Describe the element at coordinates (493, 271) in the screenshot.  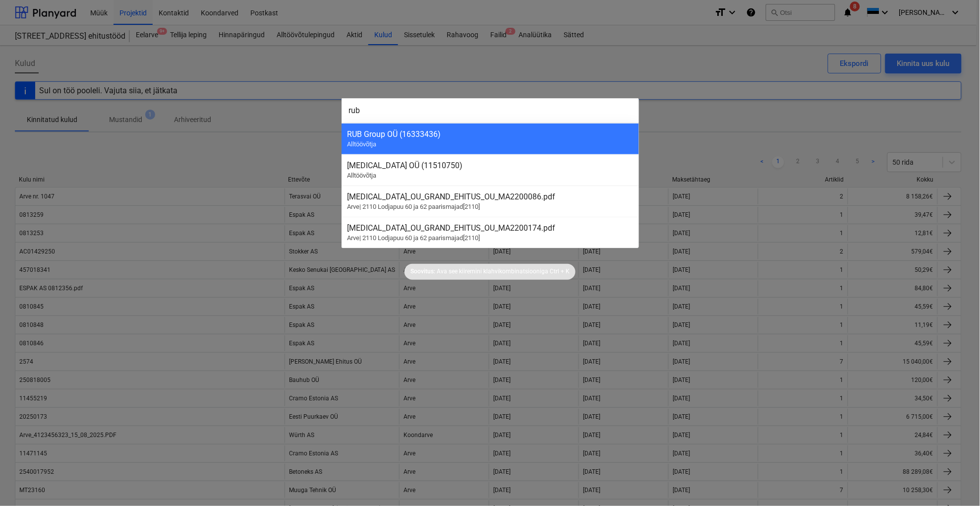
I see `p: Ava see kiiremini klahvikombinatsiooniga` at that location.